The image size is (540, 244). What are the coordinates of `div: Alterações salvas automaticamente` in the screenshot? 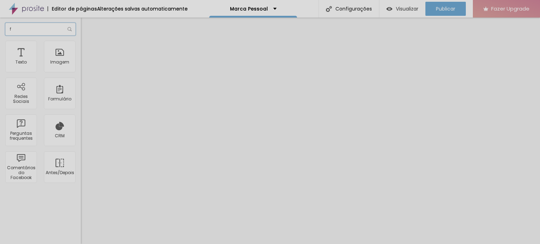 It's located at (142, 9).